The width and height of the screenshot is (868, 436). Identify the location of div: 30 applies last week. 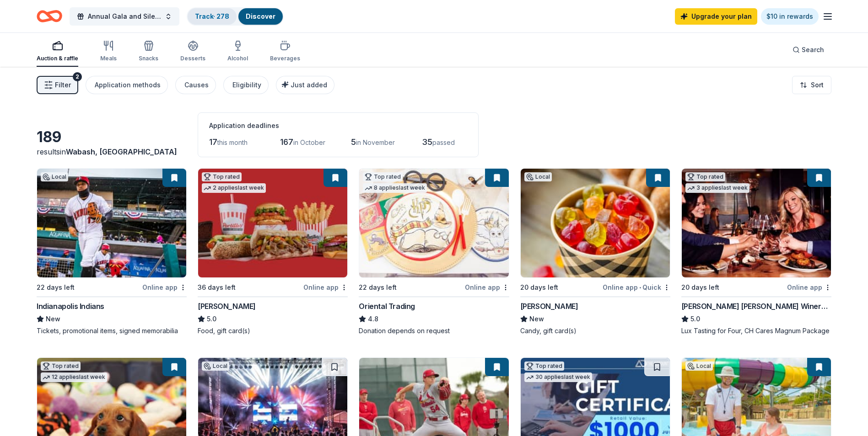
(558, 377).